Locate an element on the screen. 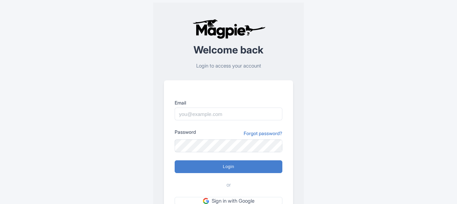 The width and height of the screenshot is (457, 204). label: Email is located at coordinates (229, 103).